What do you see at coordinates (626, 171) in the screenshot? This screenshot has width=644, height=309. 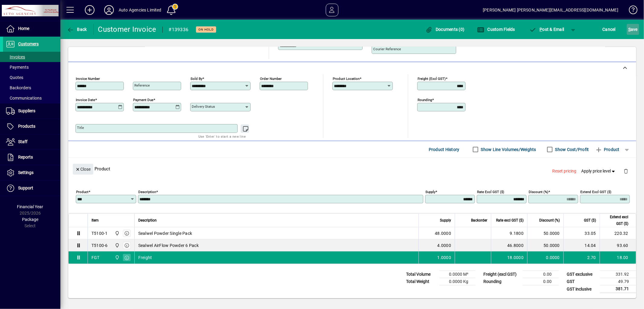 I see `app-page-header-button: Delete` at bounding box center [626, 171].